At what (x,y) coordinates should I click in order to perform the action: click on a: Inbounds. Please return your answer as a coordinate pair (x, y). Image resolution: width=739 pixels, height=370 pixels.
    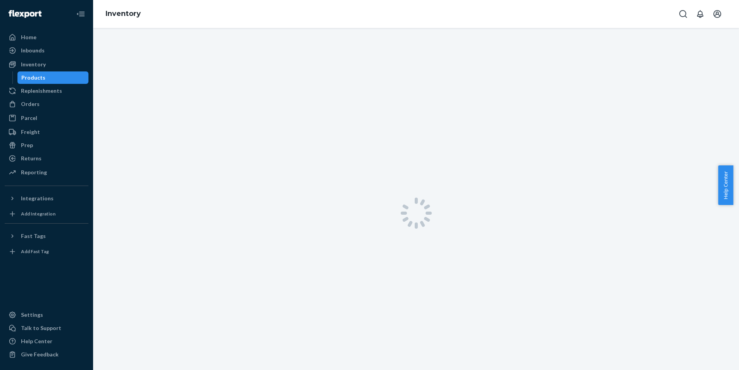
    Looking at the image, I should click on (47, 50).